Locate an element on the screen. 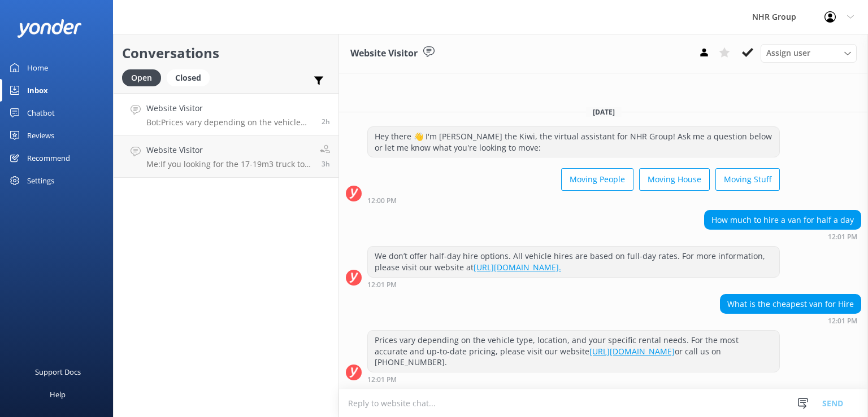 This screenshot has width=868, height=417. a: Closed is located at coordinates (191, 78).